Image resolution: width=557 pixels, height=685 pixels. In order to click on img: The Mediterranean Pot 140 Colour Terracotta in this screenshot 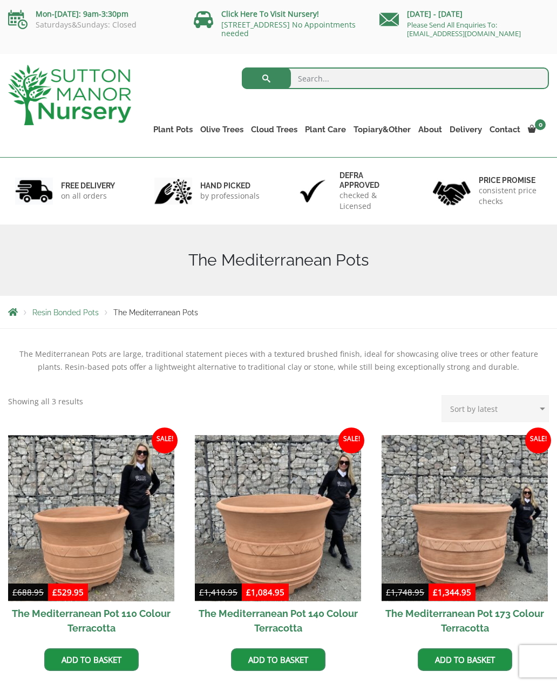, I will do `click(278, 518)`.